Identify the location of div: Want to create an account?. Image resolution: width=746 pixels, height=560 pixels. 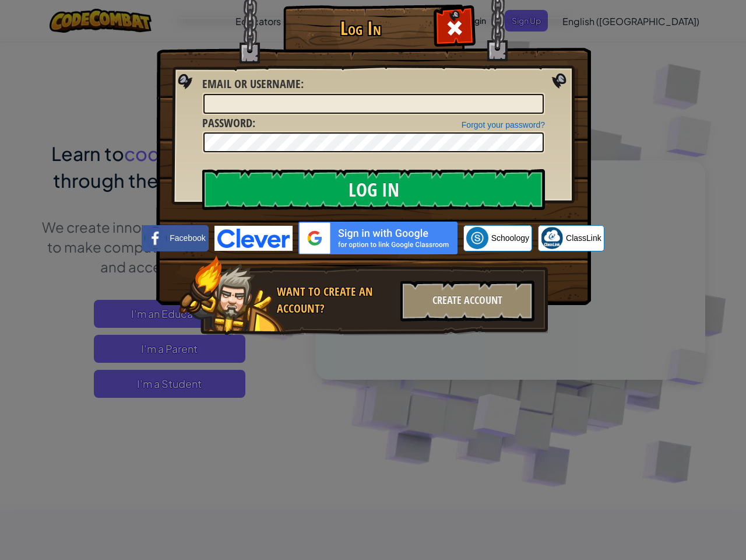
(335, 300).